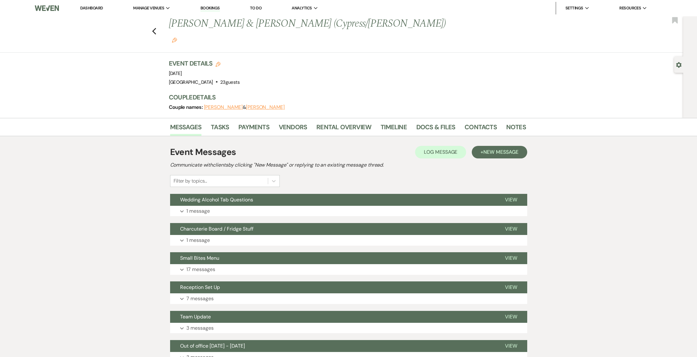 This screenshot has height=357, width=697. I want to click on button: Reception Set Up, so click(333, 287).